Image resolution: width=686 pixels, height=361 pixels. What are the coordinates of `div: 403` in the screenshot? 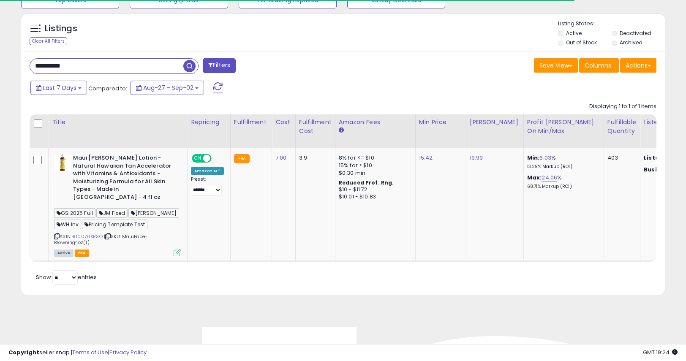 It's located at (621, 158).